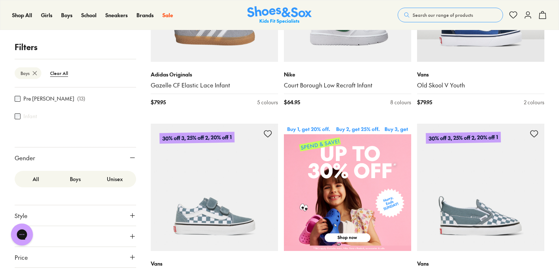 The image size is (559, 270). What do you see at coordinates (30, 116) in the screenshot?
I see `label: Infant` at bounding box center [30, 116].